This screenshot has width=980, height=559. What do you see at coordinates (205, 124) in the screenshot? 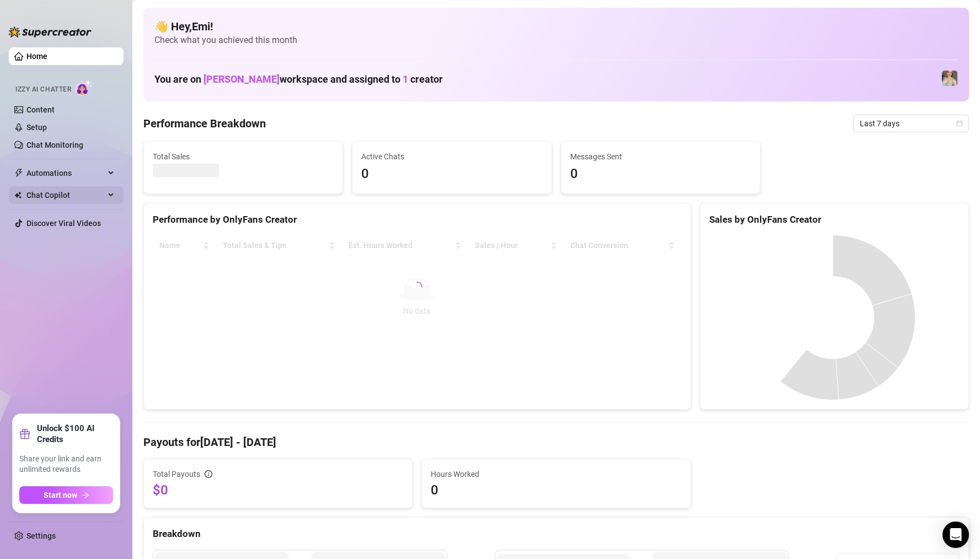
I see `h4: Performance Breakdown` at bounding box center [205, 124].